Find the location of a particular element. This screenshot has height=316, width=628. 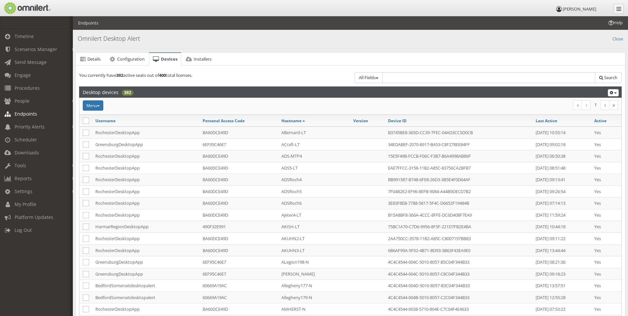

td: BedfordSomersetdesktopalert is located at coordinates (146, 286).